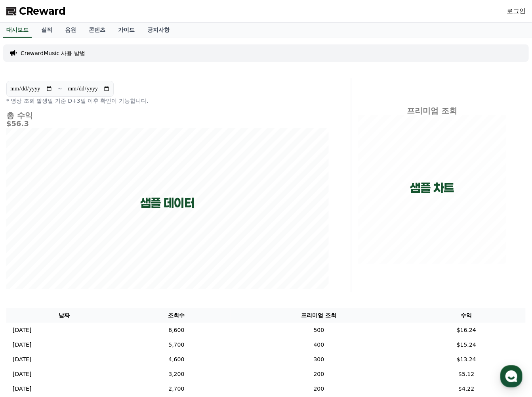 The width and height of the screenshot is (532, 397). Describe the element at coordinates (467, 345) in the screenshot. I see `td: $15.24` at that location.